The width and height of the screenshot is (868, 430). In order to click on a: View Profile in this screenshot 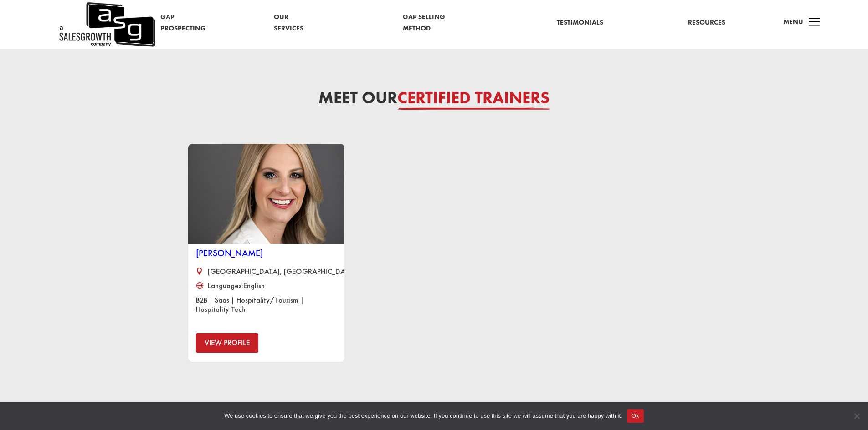, I will do `click(227, 343)`.